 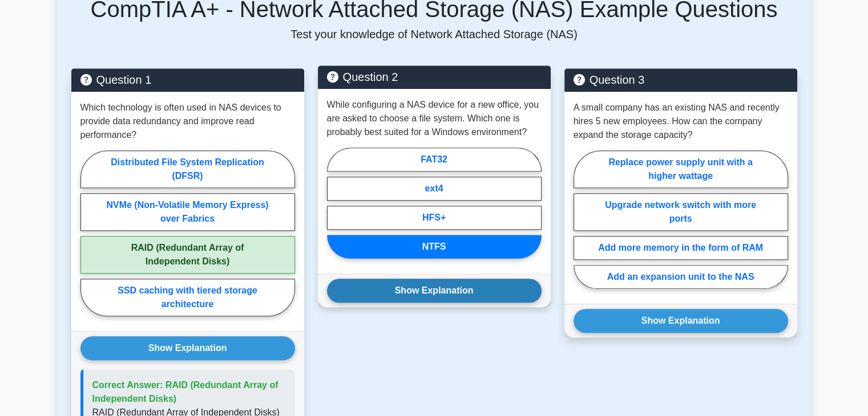 What do you see at coordinates (434, 77) in the screenshot?
I see `h5: Question 2` at bounding box center [434, 77].